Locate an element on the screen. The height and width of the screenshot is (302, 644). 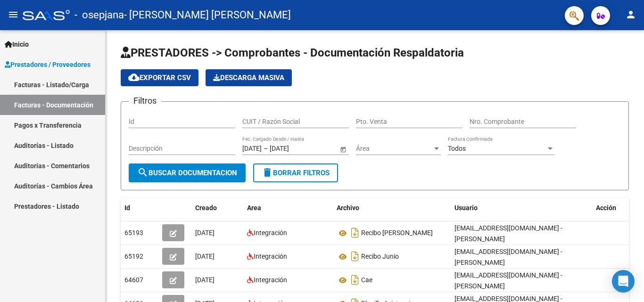
input: Fecha inicio is located at coordinates (252, 148).